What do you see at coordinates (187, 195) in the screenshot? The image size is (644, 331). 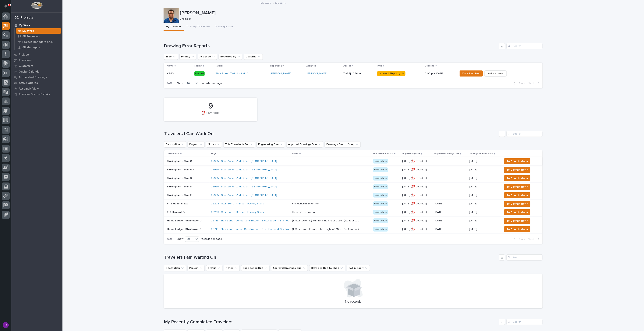 I see `p: Birmingham - Stair E` at bounding box center [187, 195].